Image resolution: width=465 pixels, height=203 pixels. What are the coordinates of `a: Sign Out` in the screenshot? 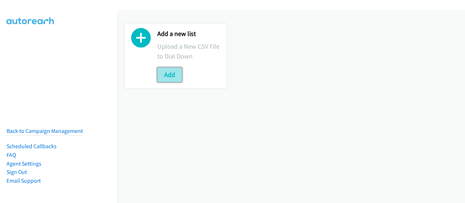 It's located at (17, 172).